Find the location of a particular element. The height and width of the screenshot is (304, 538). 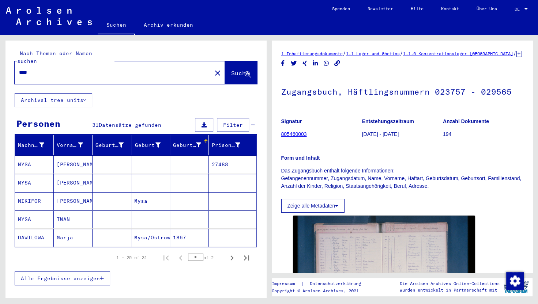

a: Archiv erkunden is located at coordinates (168, 25).